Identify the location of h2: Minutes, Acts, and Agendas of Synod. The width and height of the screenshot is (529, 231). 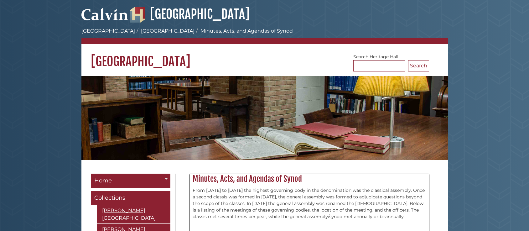
(309, 179).